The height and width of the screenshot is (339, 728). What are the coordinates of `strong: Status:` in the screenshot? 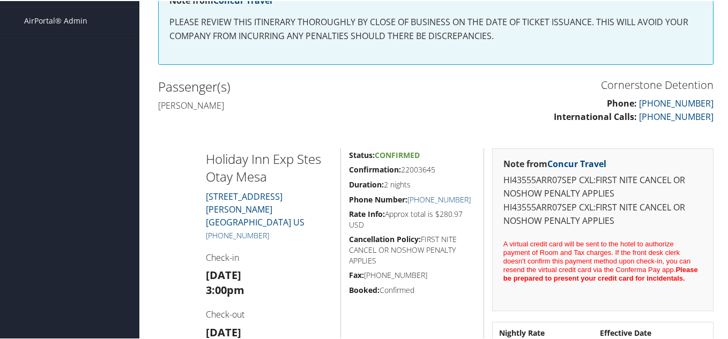 It's located at (362, 154).